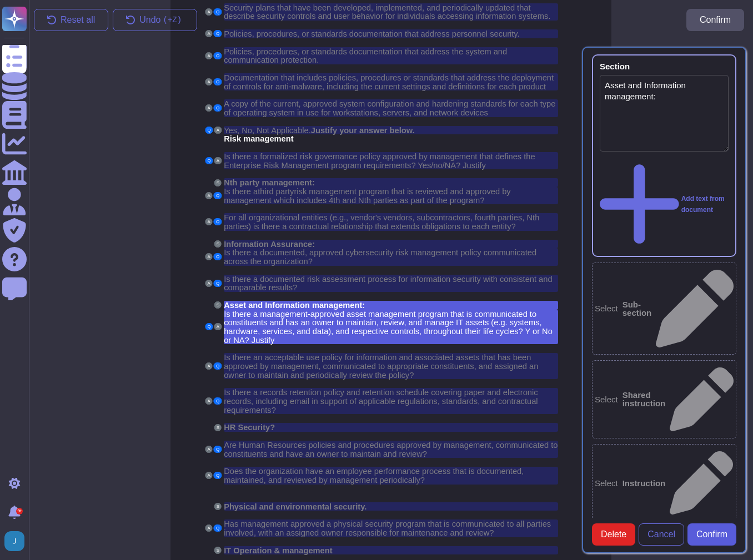 Image resolution: width=753 pixels, height=560 pixels. What do you see at coordinates (277, 551) in the screenshot?
I see `span: IT Operation & management` at bounding box center [277, 551].